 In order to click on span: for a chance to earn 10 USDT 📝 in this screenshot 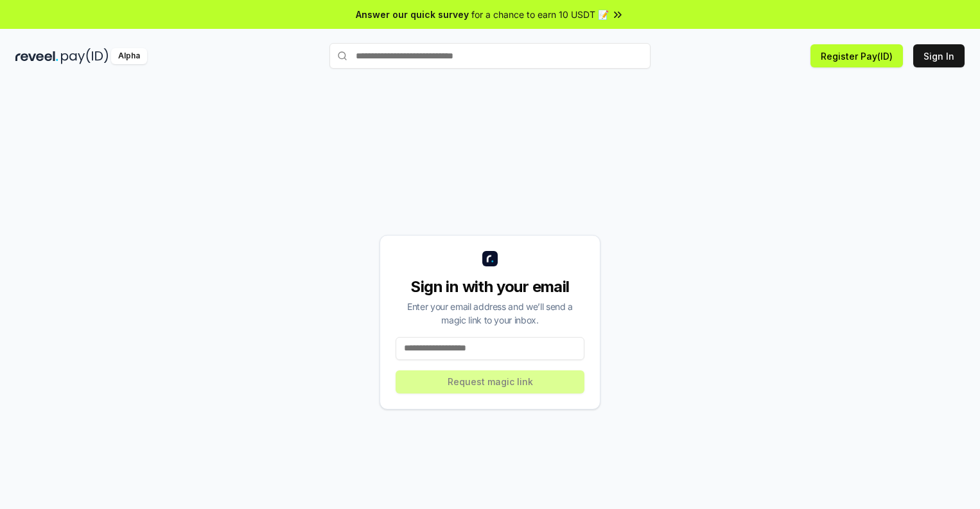, I will do `click(540, 14)`.